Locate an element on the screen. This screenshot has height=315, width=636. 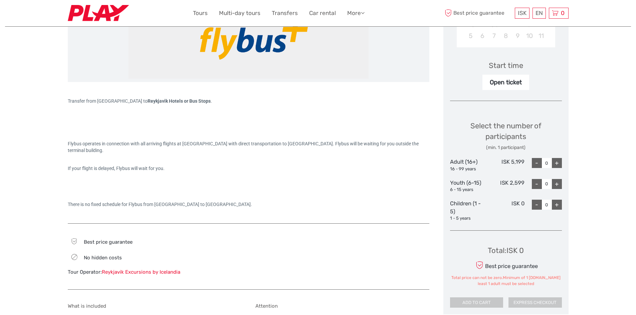
span: 0 is located at coordinates (562, 13).